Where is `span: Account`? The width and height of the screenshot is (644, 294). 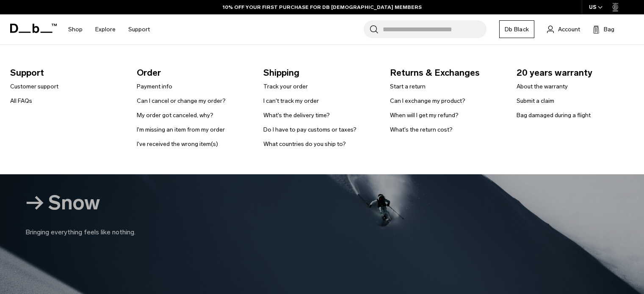
span: Account is located at coordinates (569, 29).